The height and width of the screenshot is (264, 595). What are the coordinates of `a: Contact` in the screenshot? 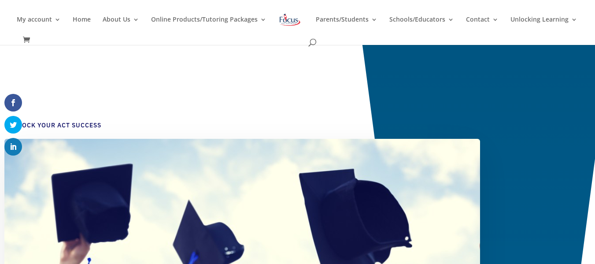 It's located at (482, 26).